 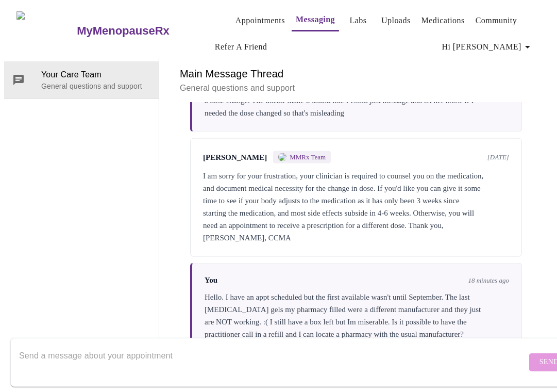 I want to click on button: Appointments, so click(x=260, y=21).